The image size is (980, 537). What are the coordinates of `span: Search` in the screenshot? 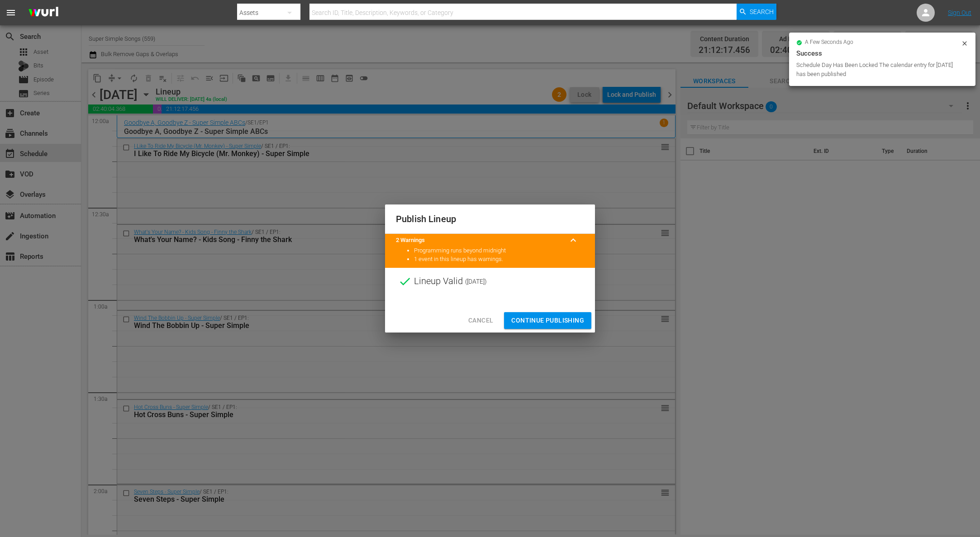 It's located at (762, 12).